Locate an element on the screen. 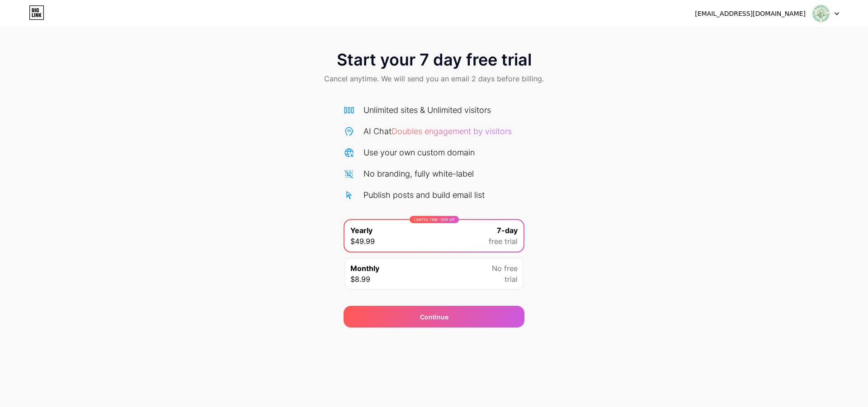 This screenshot has height=407, width=868. span: Yearly is located at coordinates (361, 231).